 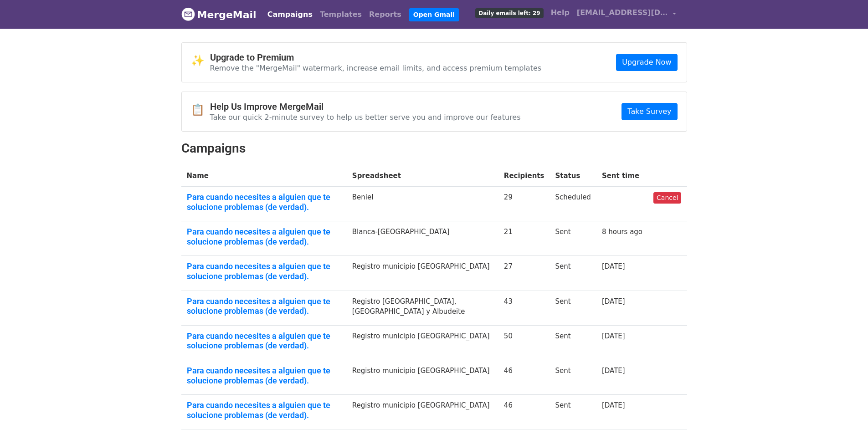 What do you see at coordinates (422, 204) in the screenshot?
I see `td: Beniel` at bounding box center [422, 204].